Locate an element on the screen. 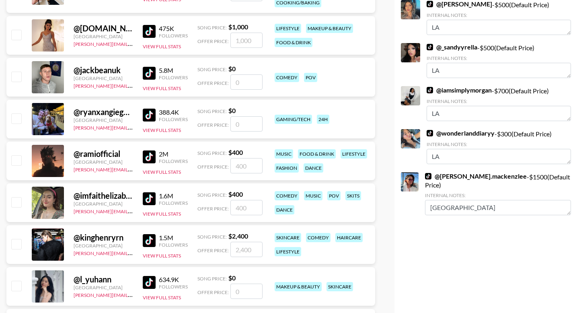 Image resolution: width=579 pixels, height=313 pixels. div: 475K is located at coordinates (173, 29).